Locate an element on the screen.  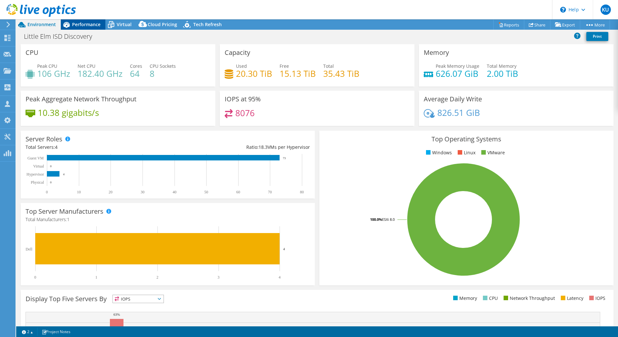
span: Total Memory is located at coordinates (501, 66).